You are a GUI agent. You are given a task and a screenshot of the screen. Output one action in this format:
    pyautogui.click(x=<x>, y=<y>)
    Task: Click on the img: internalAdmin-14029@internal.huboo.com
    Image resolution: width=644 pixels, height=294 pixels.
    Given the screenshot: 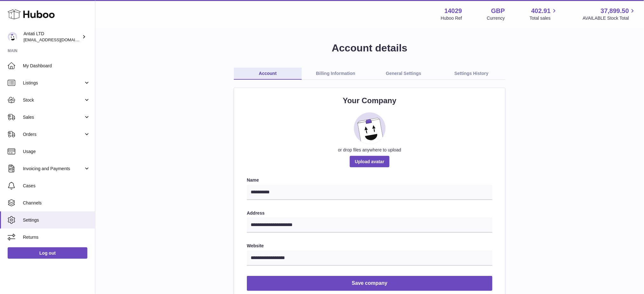 What is the action you would take?
    pyautogui.click(x=12, y=37)
    